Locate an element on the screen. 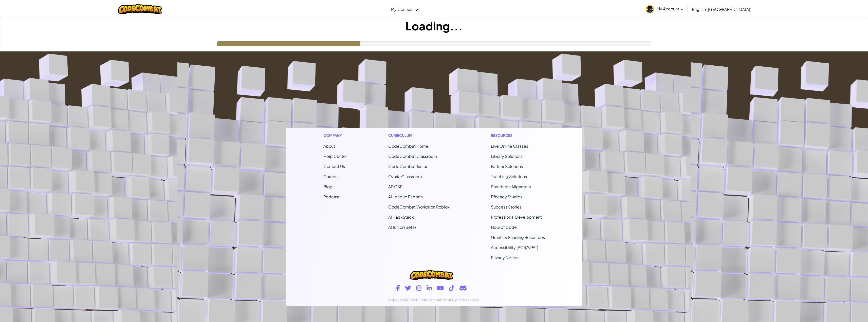 The height and width of the screenshot is (322, 868). a: AI League Esports is located at coordinates (405, 197).